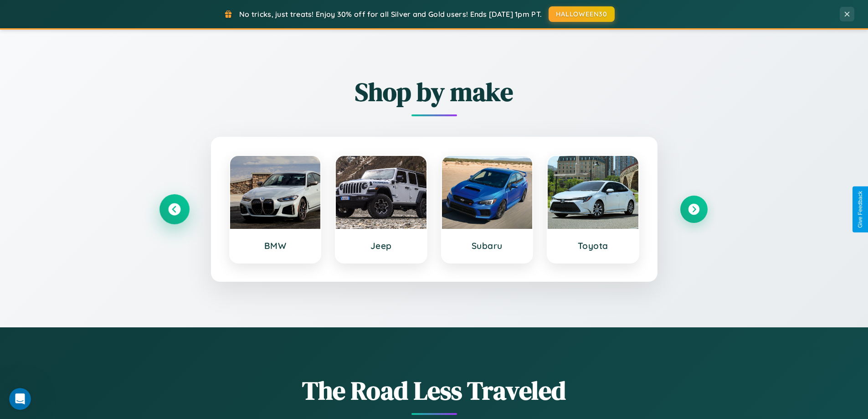  What do you see at coordinates (581, 14) in the screenshot?
I see `button: HALLOWEEN30` at bounding box center [581, 14].